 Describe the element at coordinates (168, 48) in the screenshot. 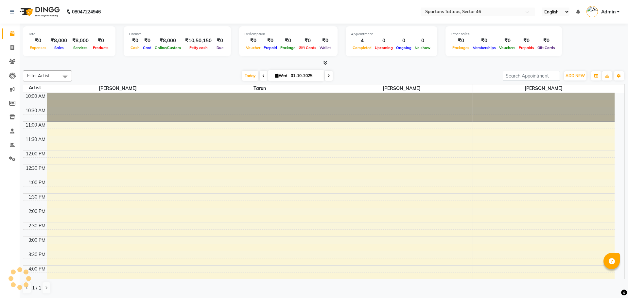

I see `span: Online/Custom` at that location.